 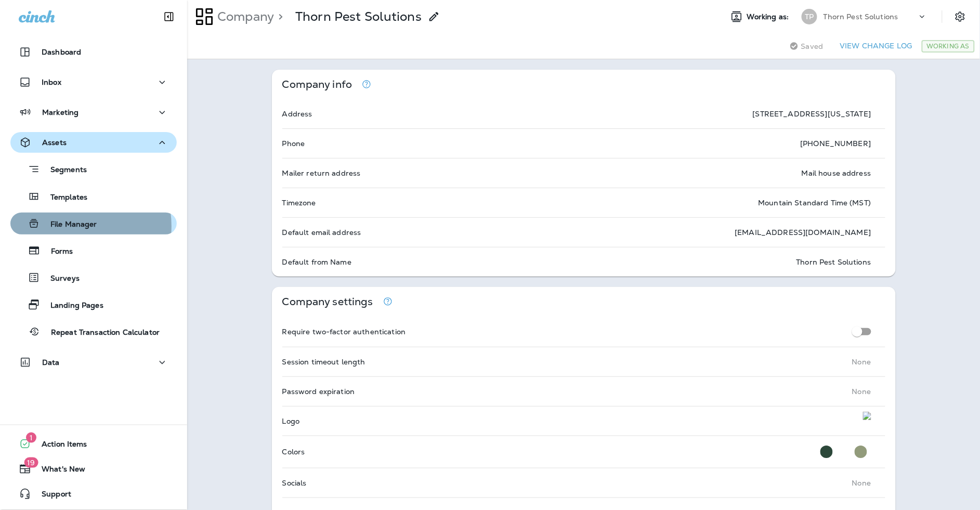 I want to click on p: Company info, so click(x=317, y=84).